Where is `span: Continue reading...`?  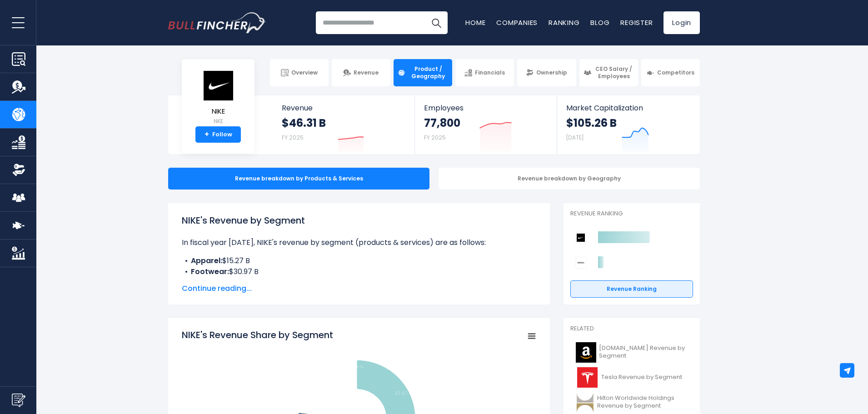
span: Continue reading... is located at coordinates (359, 288).